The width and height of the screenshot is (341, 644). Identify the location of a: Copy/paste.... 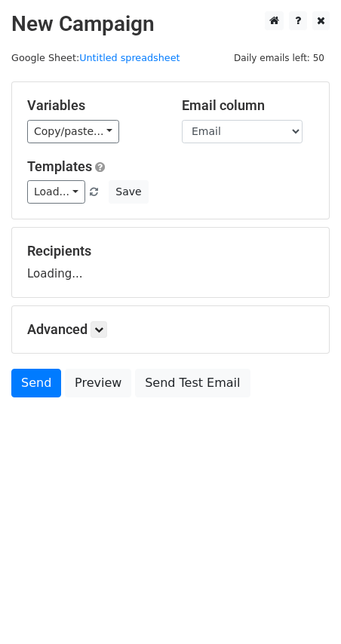
(73, 131).